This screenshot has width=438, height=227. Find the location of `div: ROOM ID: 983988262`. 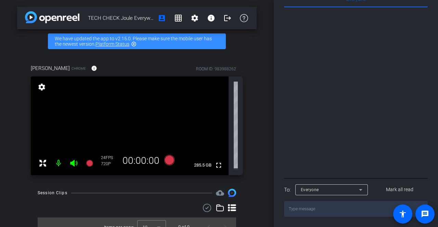

div: ROOM ID: 983988262 is located at coordinates (216, 69).